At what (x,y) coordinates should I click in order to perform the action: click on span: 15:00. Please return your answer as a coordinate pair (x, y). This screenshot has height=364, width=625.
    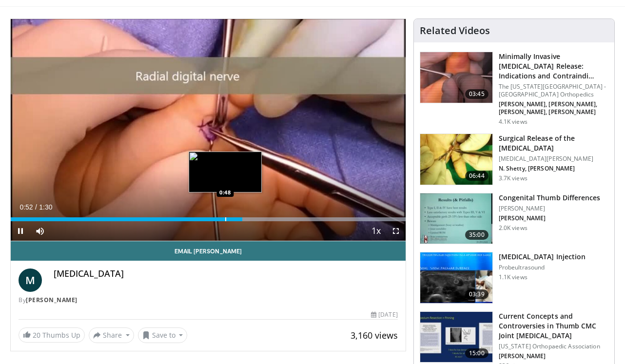
    Looking at the image, I should click on (477, 353).